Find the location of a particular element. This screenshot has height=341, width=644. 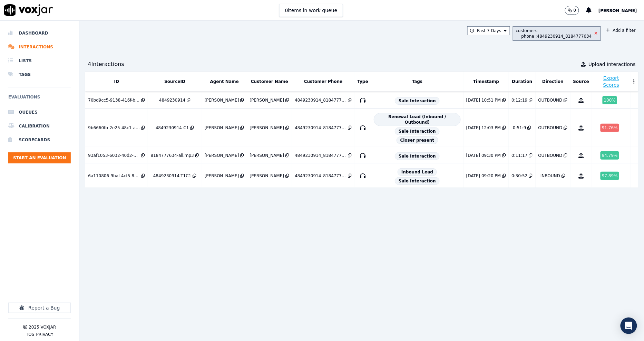

div: phone : 4849230914_8184777634 is located at coordinates (557, 36).